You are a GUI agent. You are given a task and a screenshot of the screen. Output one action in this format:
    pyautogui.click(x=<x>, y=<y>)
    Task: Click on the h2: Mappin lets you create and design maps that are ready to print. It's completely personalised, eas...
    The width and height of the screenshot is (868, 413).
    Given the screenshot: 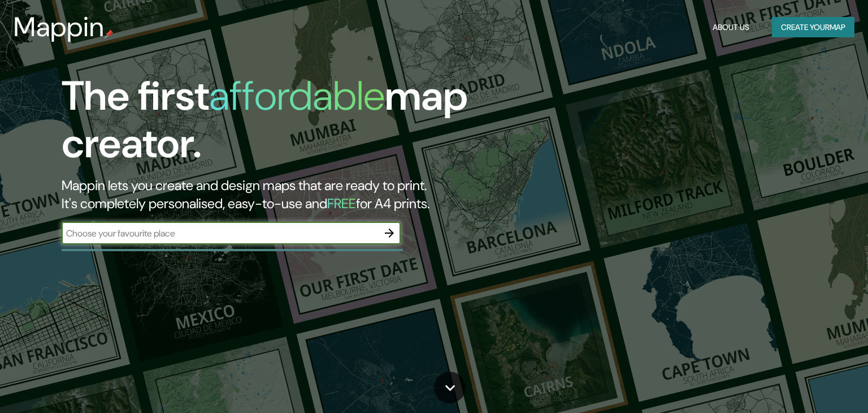 What is the action you would take?
    pyautogui.click(x=279, y=195)
    